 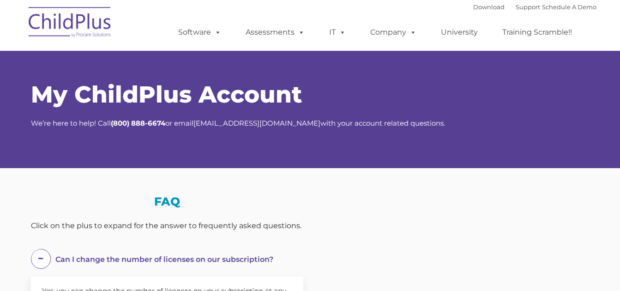 What do you see at coordinates (460, 32) in the screenshot?
I see `a: University` at bounding box center [460, 32].